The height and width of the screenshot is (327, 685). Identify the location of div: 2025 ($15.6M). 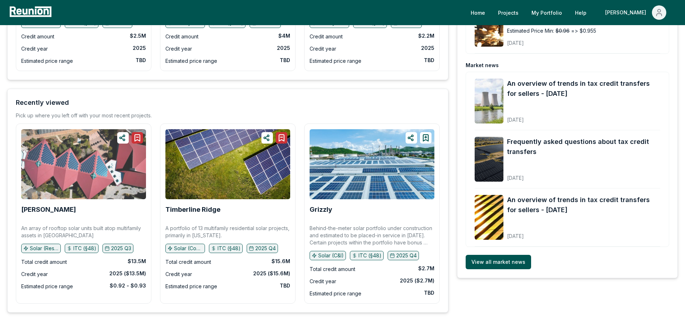
(271, 274).